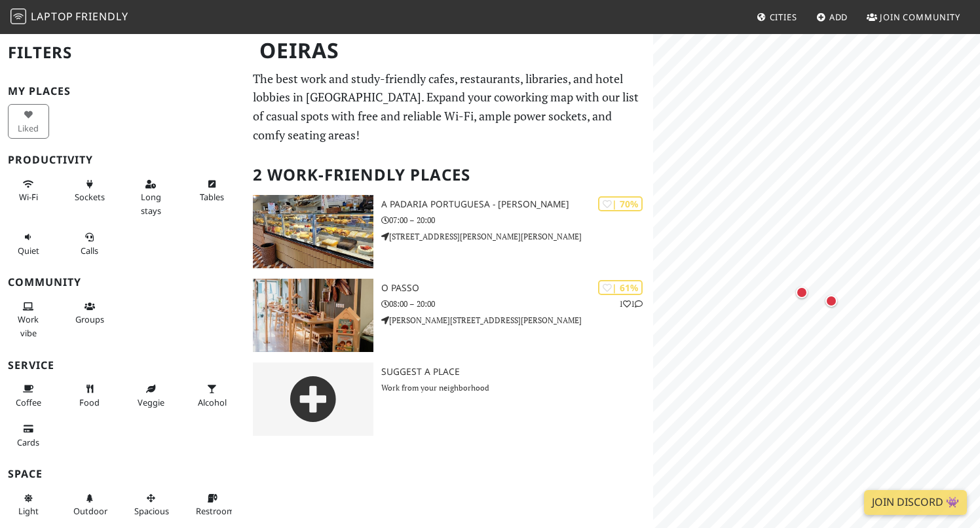  I want to click on button: Sockets, so click(90, 191).